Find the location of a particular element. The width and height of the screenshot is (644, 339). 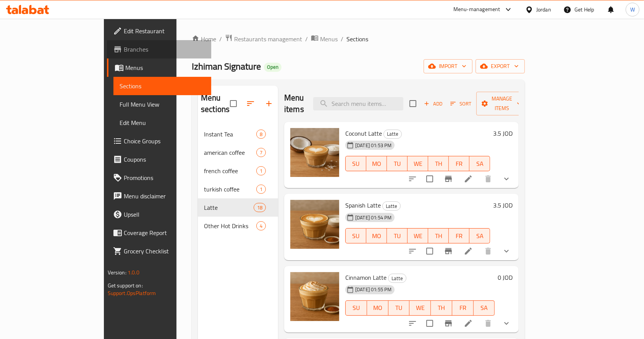

span: Sort items is located at coordinates (461, 103).